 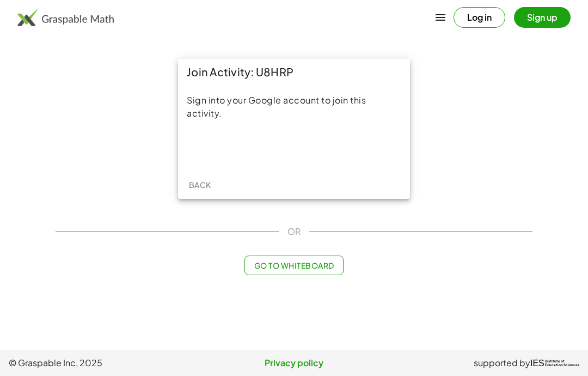 I want to click on button: Sign up, so click(x=542, y=17).